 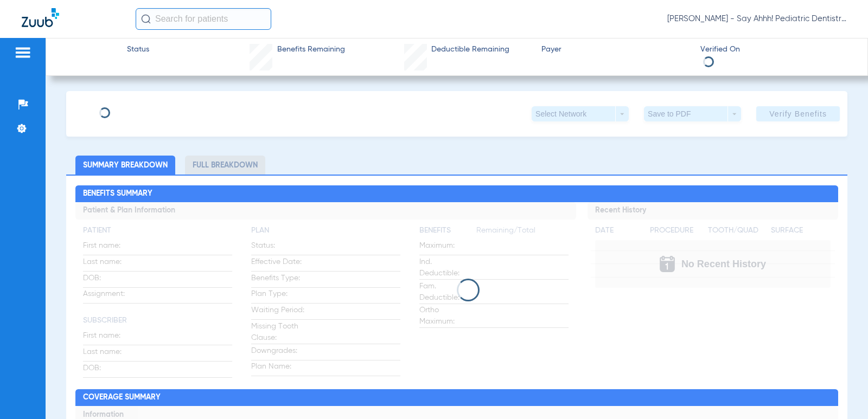 What do you see at coordinates (456, 194) in the screenshot?
I see `h2: Benefits Summary` at bounding box center [456, 194].